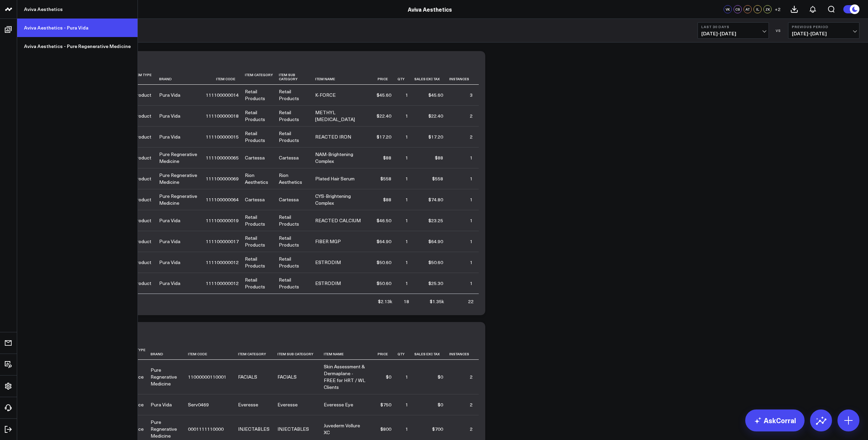 The width and height of the screenshot is (868, 440). What do you see at coordinates (777, 9) in the screenshot?
I see `button: +2` at bounding box center [777, 9].